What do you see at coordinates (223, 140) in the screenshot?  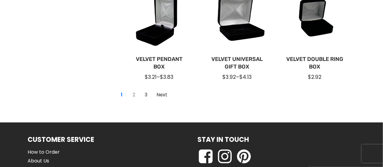 I see `h1: Stay in Touch` at bounding box center [223, 140].